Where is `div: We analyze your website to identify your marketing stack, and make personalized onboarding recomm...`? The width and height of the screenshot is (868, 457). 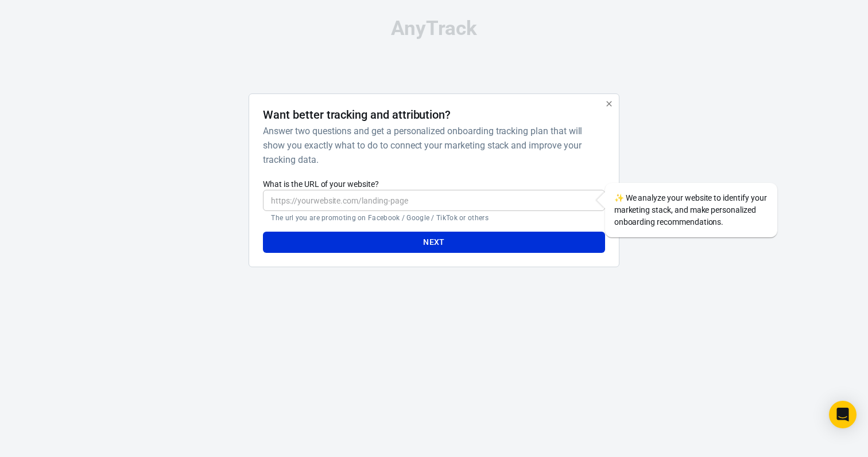 div: We analyze your website to identify your marketing stack, and make personalized onboarding recomm... is located at coordinates (691, 210).